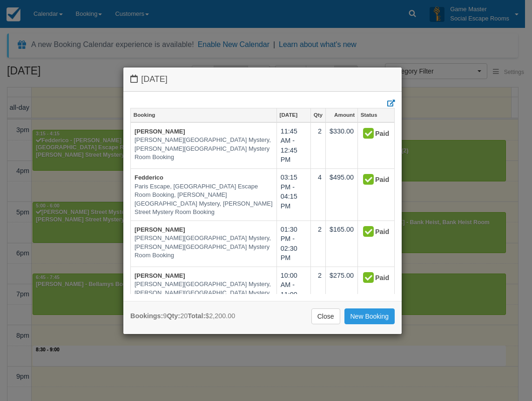  I want to click on td: 03:15 PM - 04:15 PM, so click(293, 195).